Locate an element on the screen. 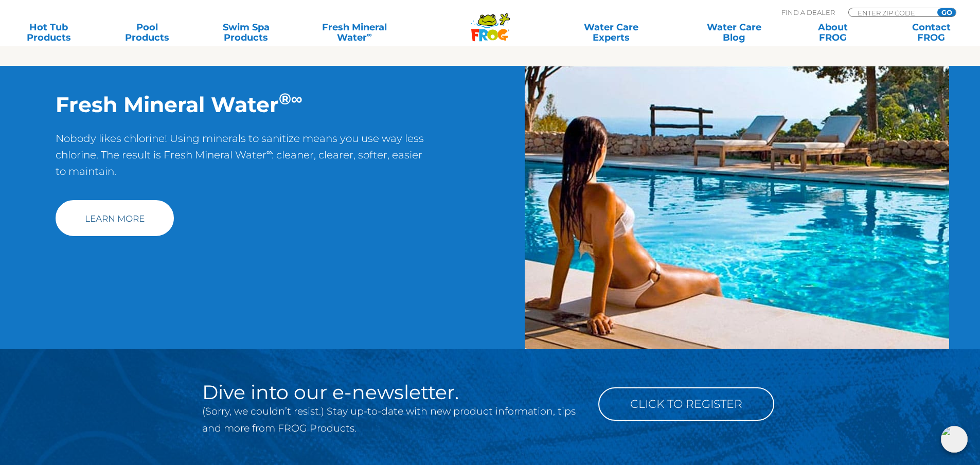 Image resolution: width=980 pixels, height=465 pixels. a: PoolProducts is located at coordinates (147, 33).